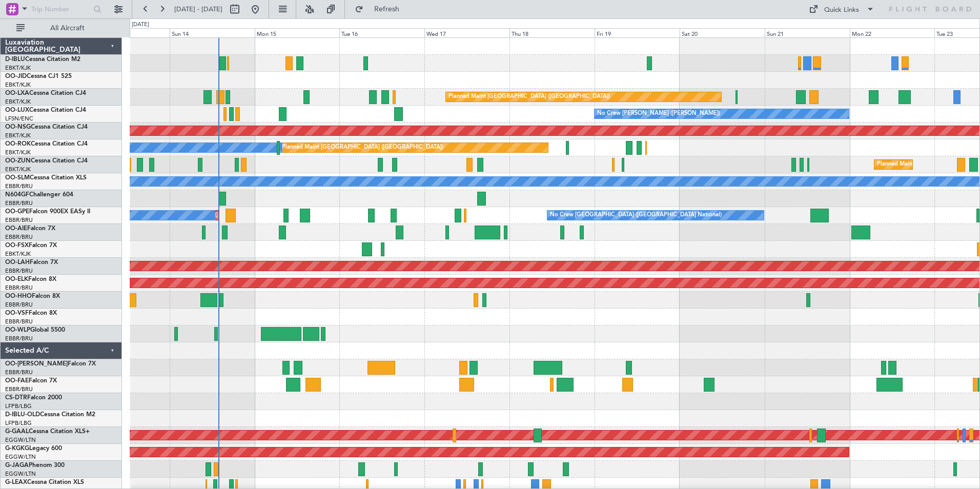 The height and width of the screenshot is (489, 980). I want to click on span: OO-FAE, so click(17, 381).